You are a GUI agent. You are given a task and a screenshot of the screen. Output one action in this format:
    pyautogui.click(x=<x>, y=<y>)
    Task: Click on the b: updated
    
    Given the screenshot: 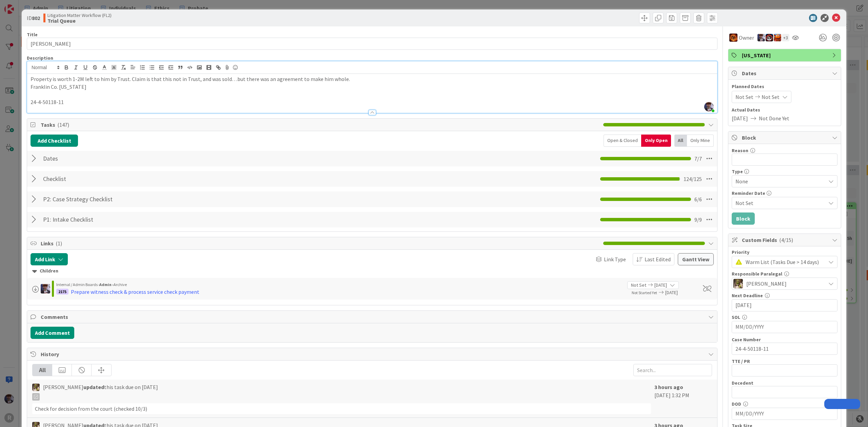 What is the action you would take?
    pyautogui.click(x=93, y=387)
    